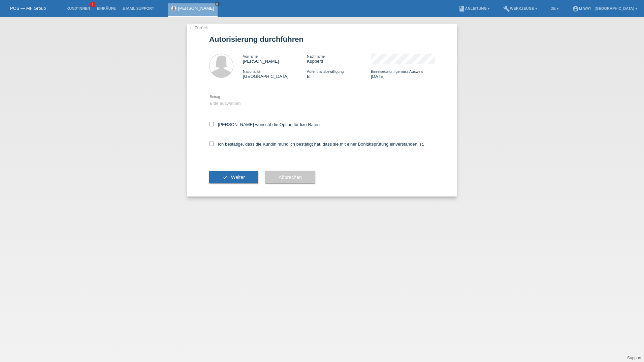  Describe the element at coordinates (634, 358) in the screenshot. I see `a: Support` at that location.